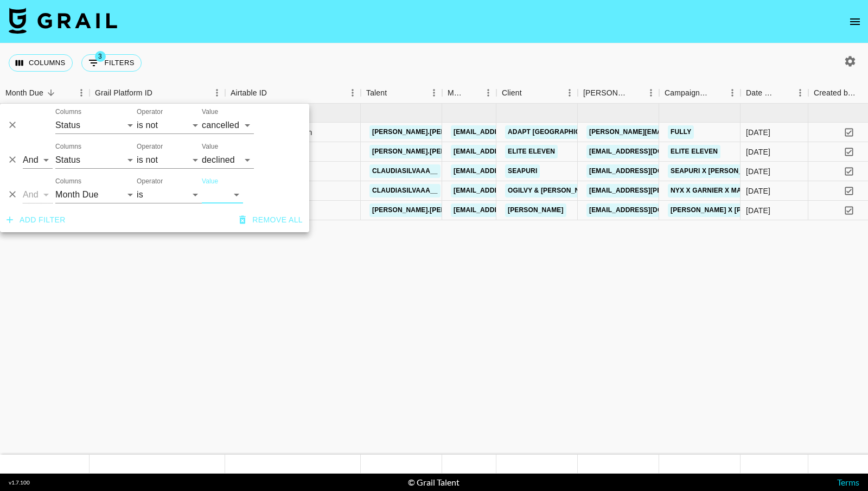 This screenshot has height=491, width=868. What do you see at coordinates (271, 220) in the screenshot?
I see `button: Remove all` at bounding box center [271, 220].